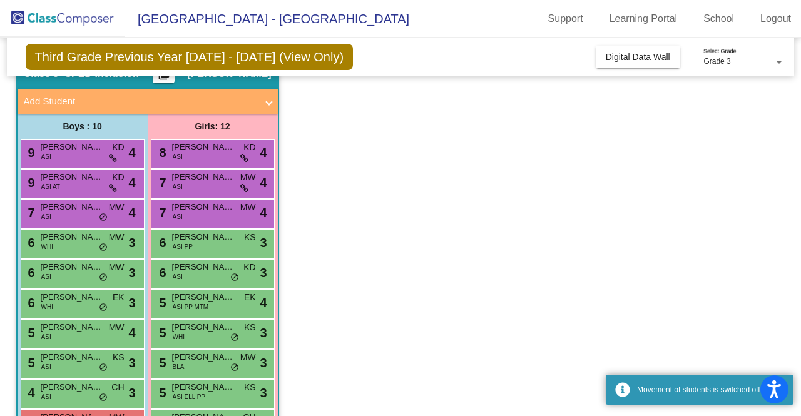  I want to click on span: EK, so click(118, 297).